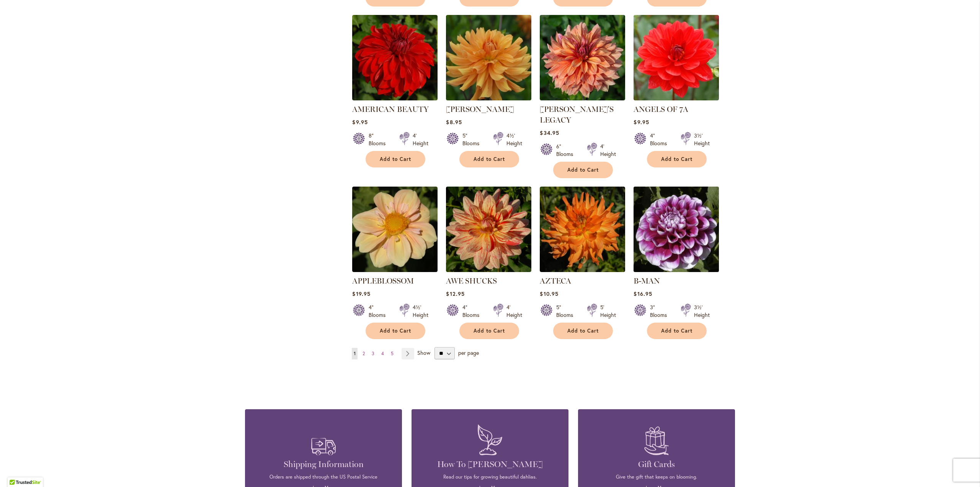 Image resolution: width=980 pixels, height=487 pixels. What do you see at coordinates (324, 464) in the screenshot?
I see `h4: Shipping Information` at bounding box center [324, 464].